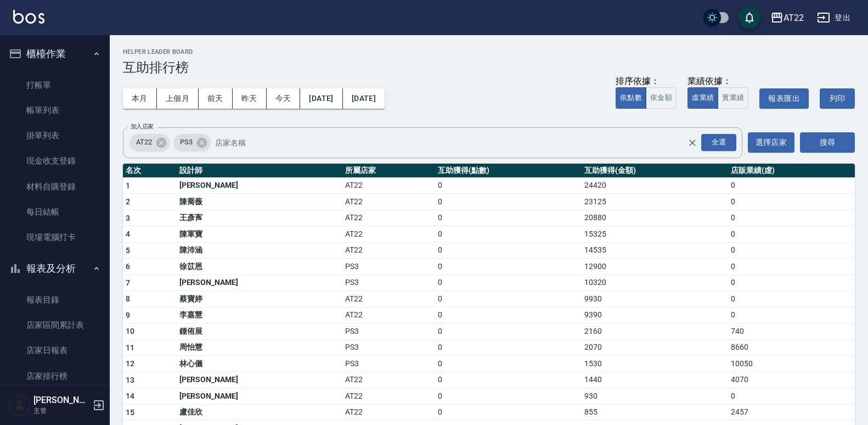  I want to click on div: PS3, so click(192, 143).